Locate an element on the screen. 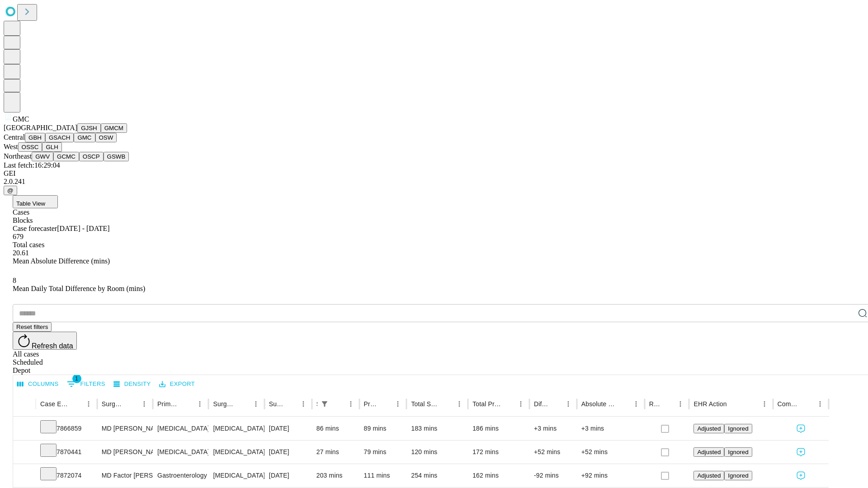 Image resolution: width=868 pixels, height=488 pixels. button: Reset filters is located at coordinates (32, 327).